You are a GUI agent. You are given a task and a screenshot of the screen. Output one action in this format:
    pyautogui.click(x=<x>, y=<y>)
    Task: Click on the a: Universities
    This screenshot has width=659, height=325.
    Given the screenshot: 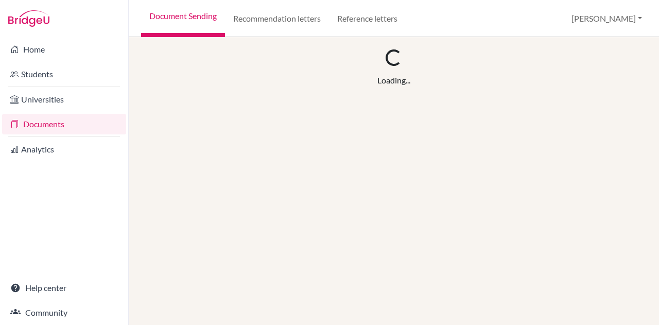 What is the action you would take?
    pyautogui.click(x=64, y=99)
    